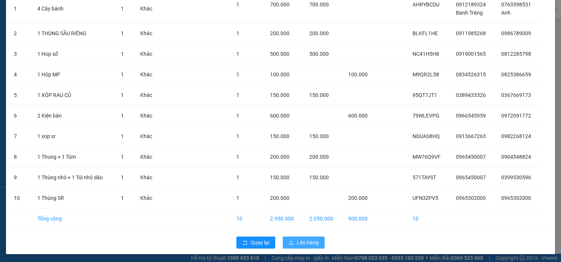 The height and width of the screenshot is (262, 561). What do you see at coordinates (471, 74) in the screenshot?
I see `span: 0834526315` at bounding box center [471, 74].